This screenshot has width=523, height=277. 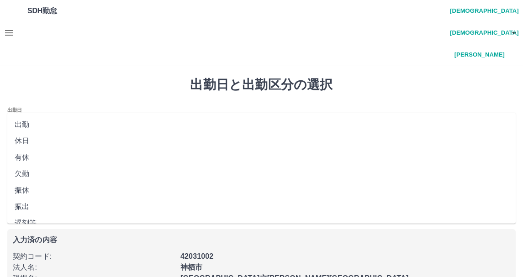 What do you see at coordinates (261, 85) in the screenshot?
I see `h1: 出勤日と出勤区分の選択` at bounding box center [261, 85].